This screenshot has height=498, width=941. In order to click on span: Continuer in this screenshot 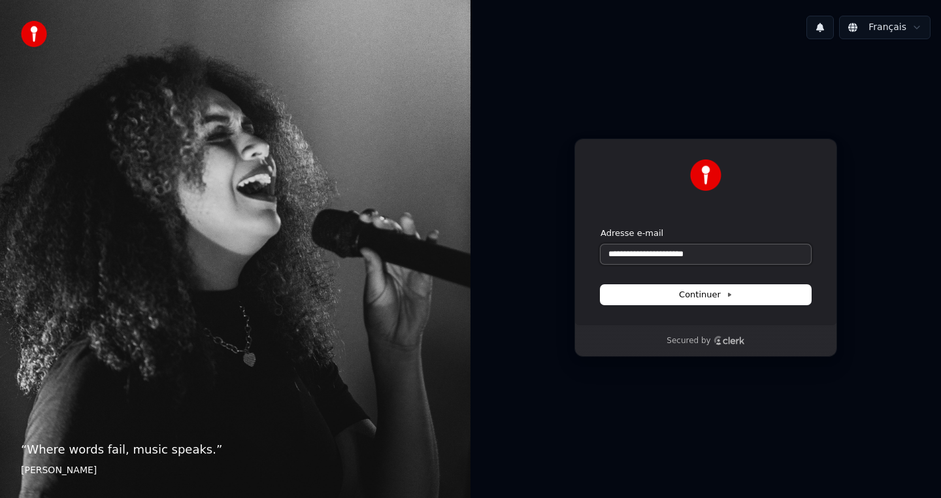, I will do `click(706, 295)`.